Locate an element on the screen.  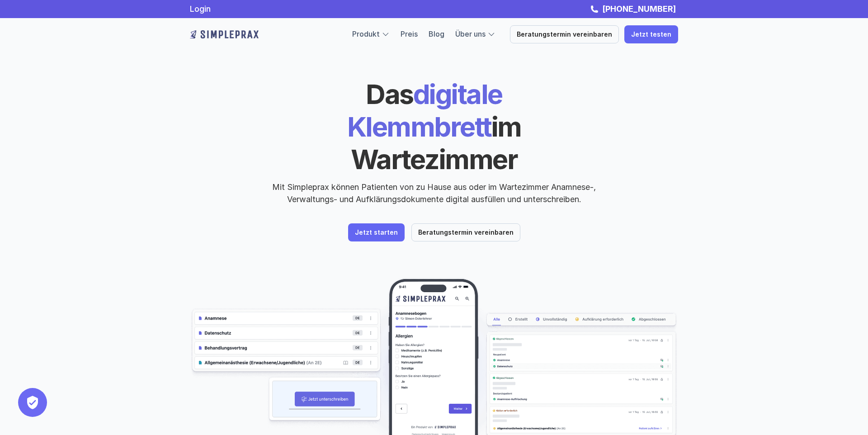
a: Jetzt testen is located at coordinates (651, 35).